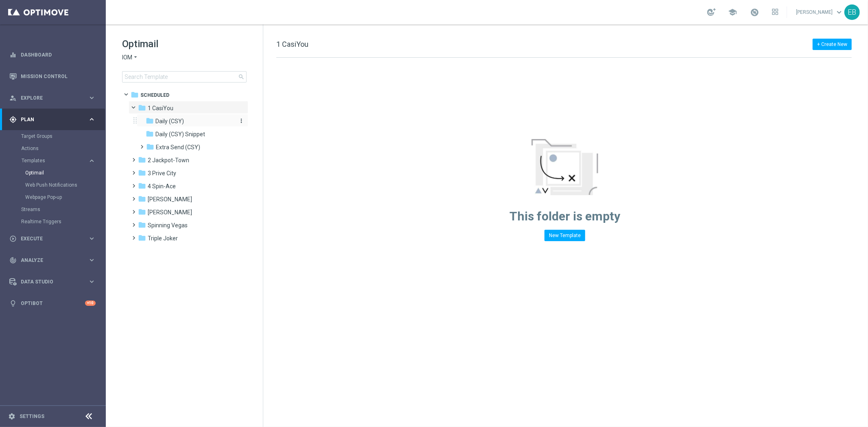  I want to click on i: play_circle_outline, so click(13, 239).